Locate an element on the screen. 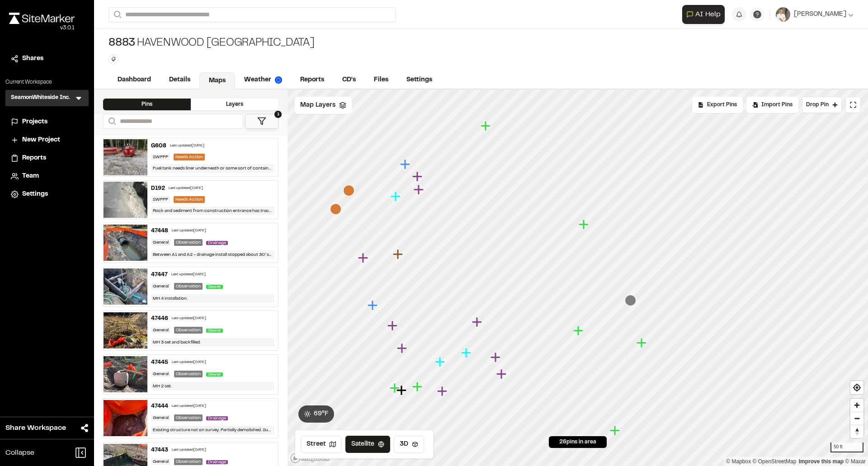 The image size is (868, 466). div: D192 is located at coordinates (158, 189).